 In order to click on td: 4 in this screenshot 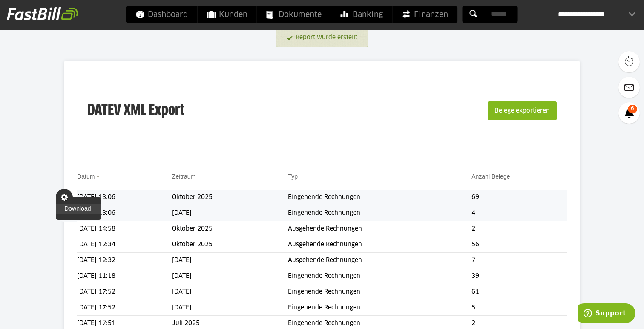, I will do `click(519, 213)`.